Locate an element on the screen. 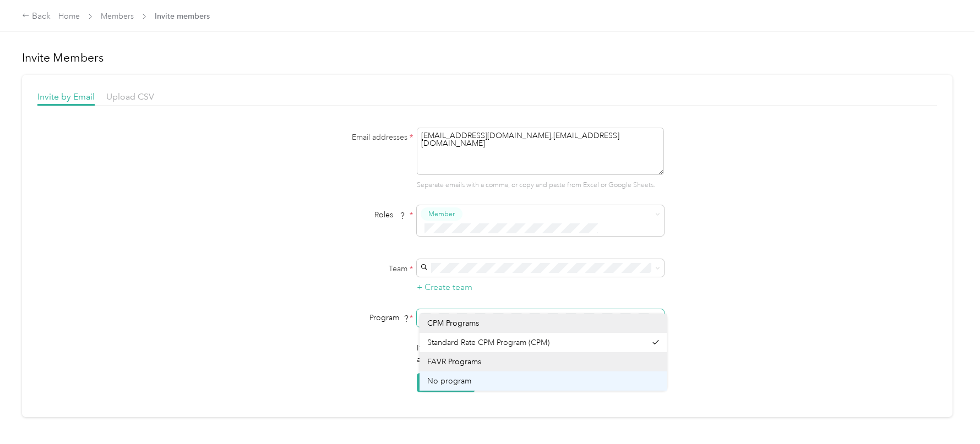  p: If multiple members are invited above, this profile information will apply to all invited members is located at coordinates (540, 354).